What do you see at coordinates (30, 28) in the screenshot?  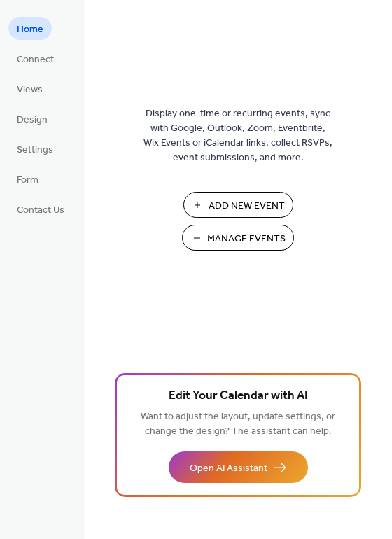 I see `a: Home` at bounding box center [30, 28].